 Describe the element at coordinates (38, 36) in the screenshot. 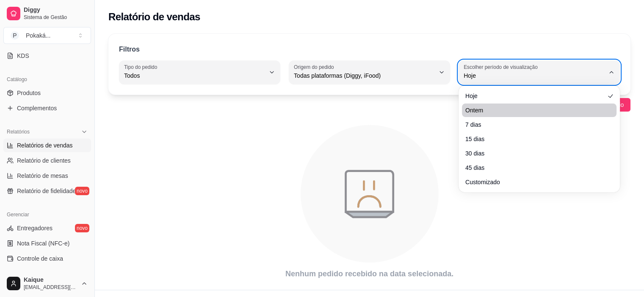

I see `div: Pokaká ...` at that location.